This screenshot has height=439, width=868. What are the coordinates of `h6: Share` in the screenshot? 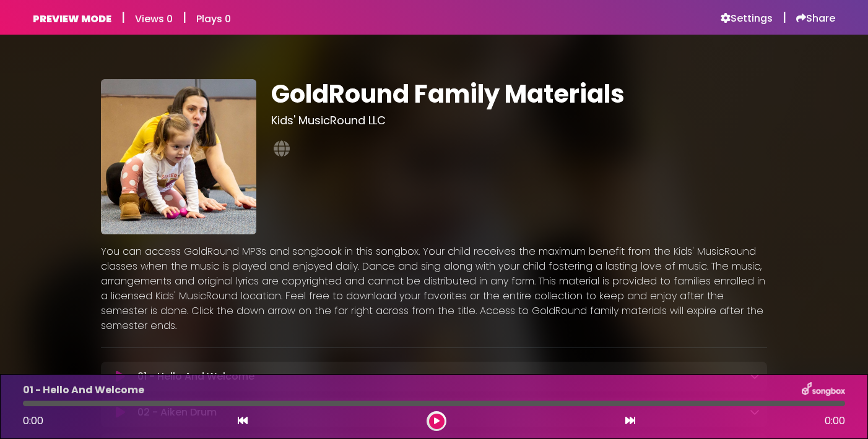 It's located at (815, 18).